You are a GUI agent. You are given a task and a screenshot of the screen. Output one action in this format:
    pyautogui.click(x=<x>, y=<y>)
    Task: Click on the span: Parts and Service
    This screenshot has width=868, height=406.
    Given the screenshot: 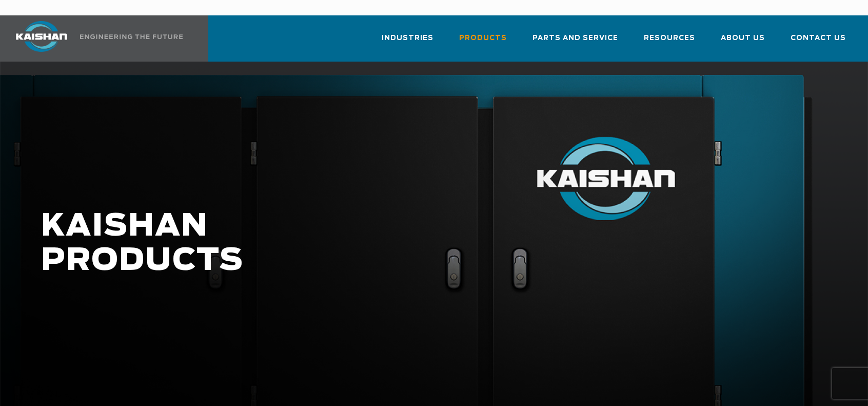 What is the action you would take?
    pyautogui.click(x=576, y=38)
    